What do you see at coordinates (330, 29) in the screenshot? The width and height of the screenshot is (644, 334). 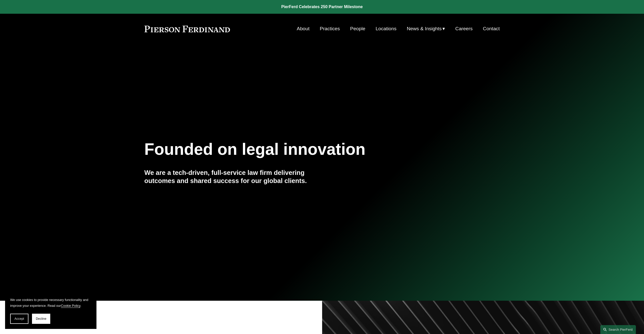 I see `a: Practices` at bounding box center [330, 29].